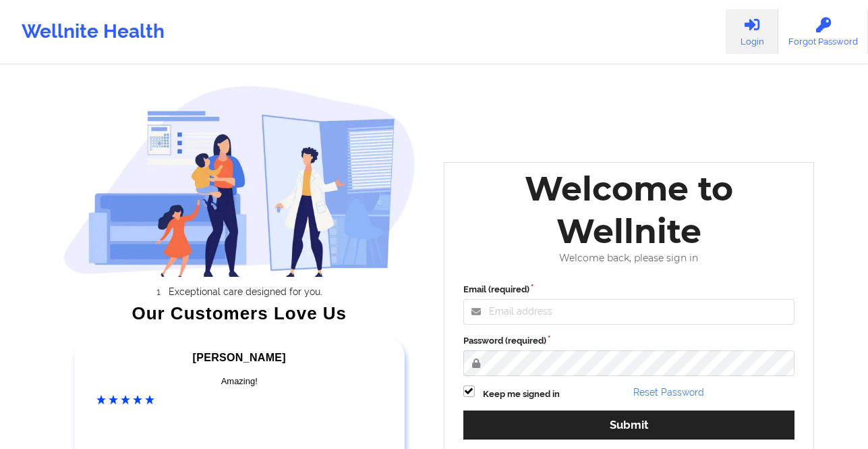 The image size is (868, 449). I want to click on label: Password (required), so click(629, 341).